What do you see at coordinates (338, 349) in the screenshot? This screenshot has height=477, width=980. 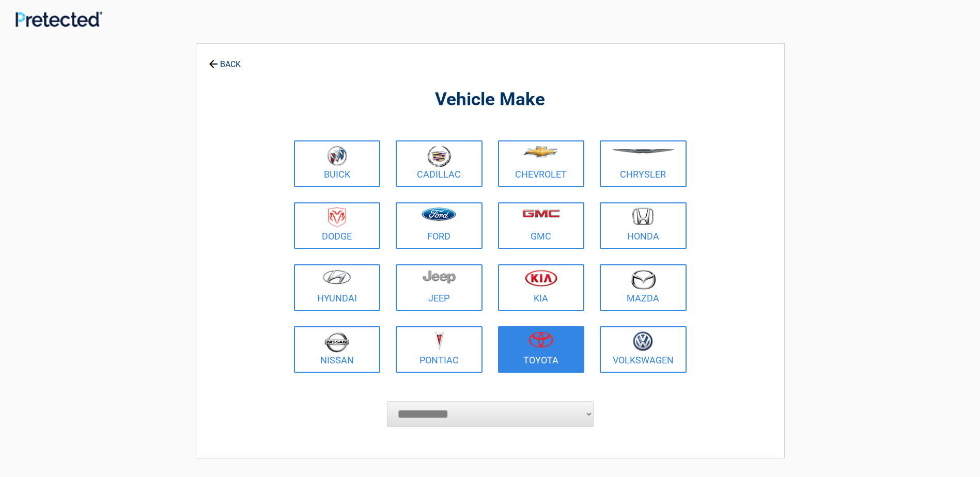 I see `a: Nissan` at bounding box center [338, 349].